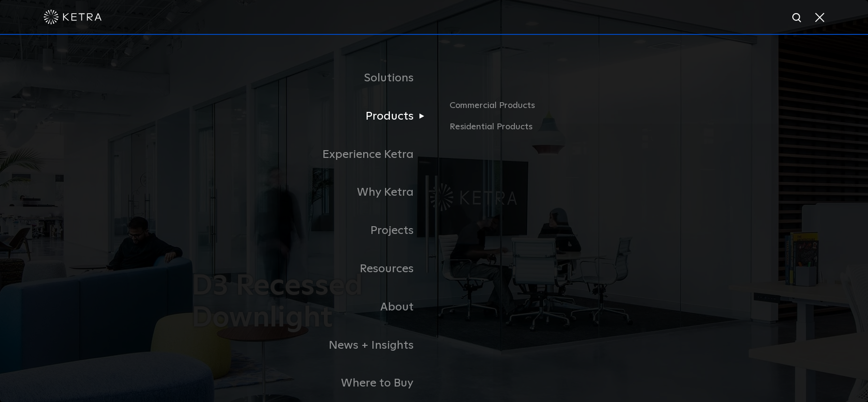 Image resolution: width=868 pixels, height=402 pixels. I want to click on a: News + Insights, so click(313, 345).